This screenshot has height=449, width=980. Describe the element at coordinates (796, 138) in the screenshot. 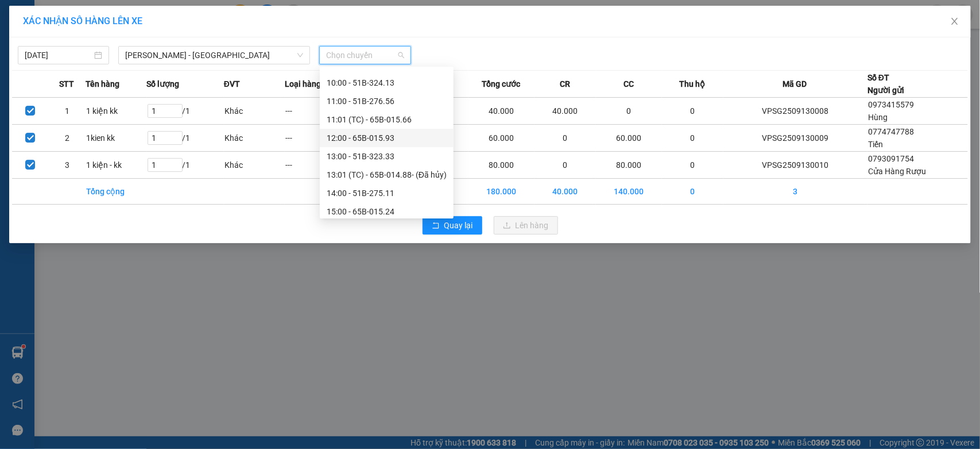

I see `td: VPSG2509130009` at that location.